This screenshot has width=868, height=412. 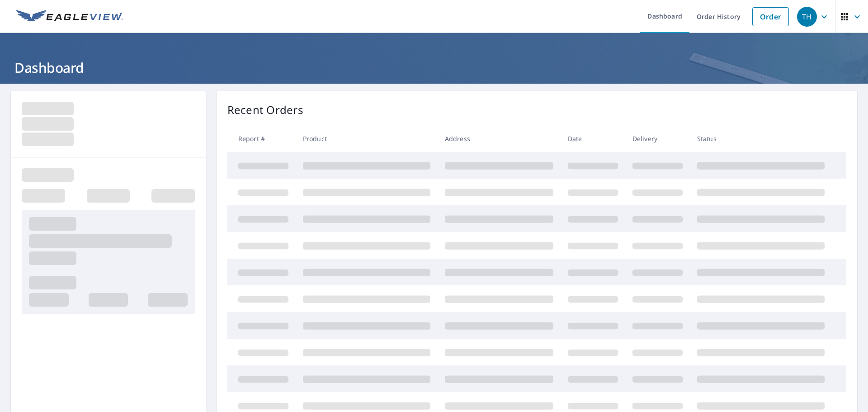 I want to click on th: Delivery, so click(x=657, y=138).